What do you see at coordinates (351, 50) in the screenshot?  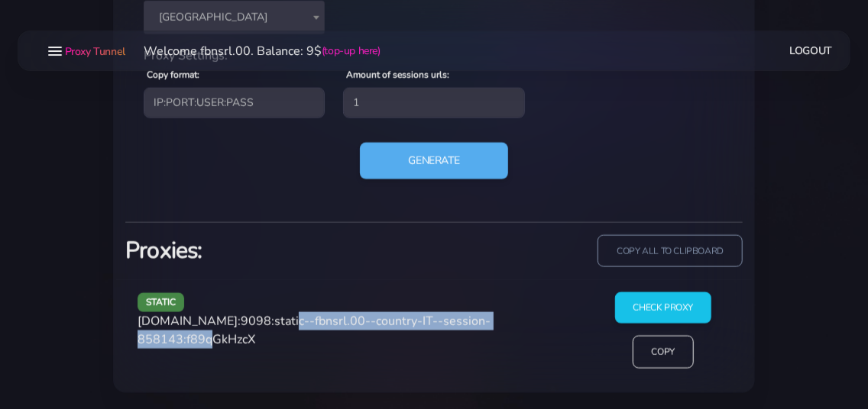 I see `a: (top-up here)` at bounding box center [351, 50].